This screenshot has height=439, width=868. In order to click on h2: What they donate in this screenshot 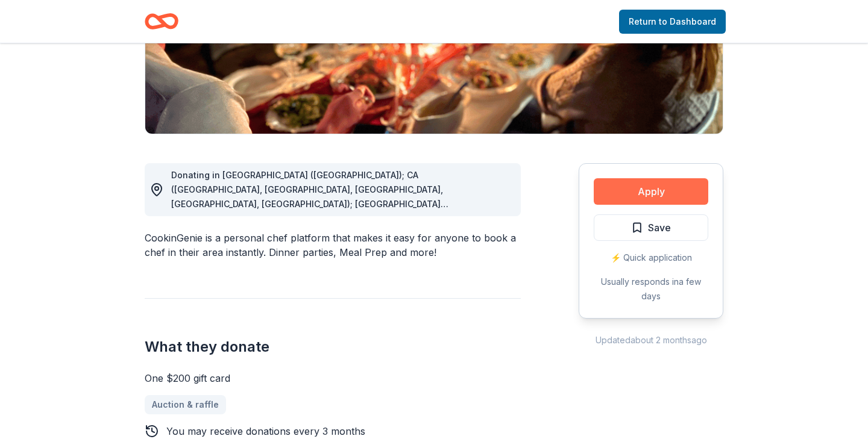, I will do `click(333, 347)`.